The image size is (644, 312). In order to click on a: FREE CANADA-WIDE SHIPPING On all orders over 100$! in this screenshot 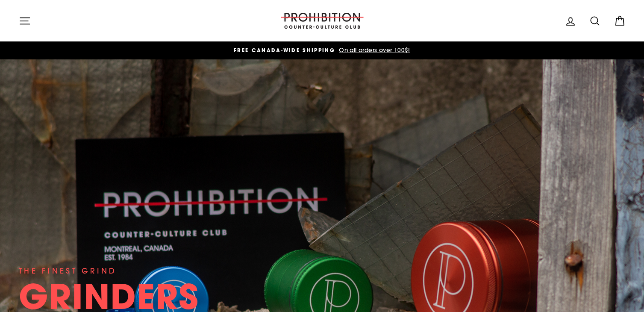, I will do `click(322, 51)`.